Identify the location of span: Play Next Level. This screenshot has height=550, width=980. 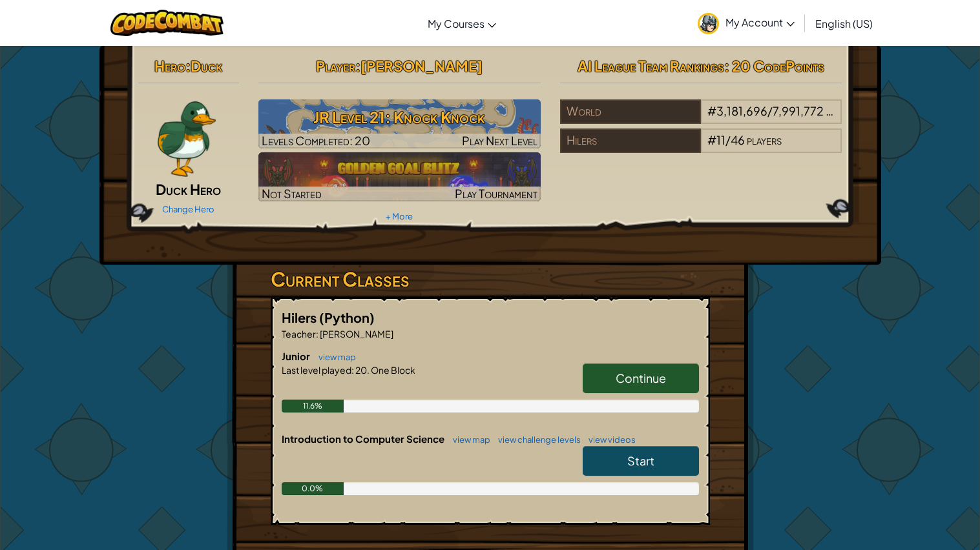
(500, 140).